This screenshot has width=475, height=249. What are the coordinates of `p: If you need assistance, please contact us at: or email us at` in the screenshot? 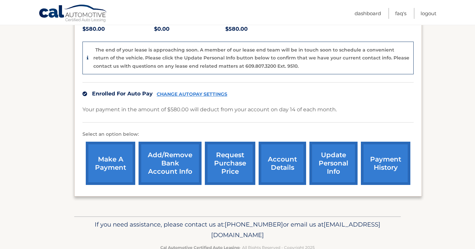 It's located at (238, 230).